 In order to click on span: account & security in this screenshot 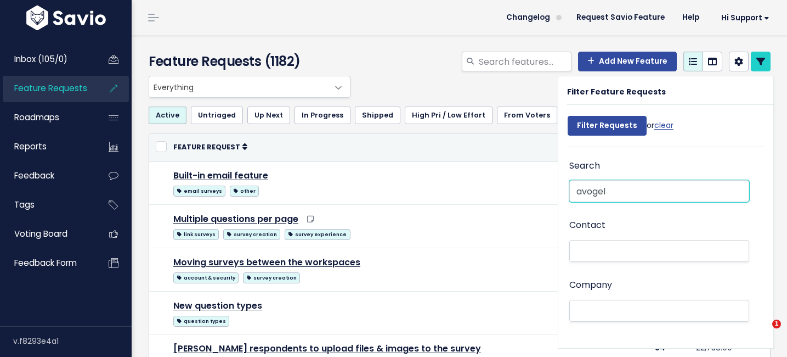, I will do `click(206, 278)`.